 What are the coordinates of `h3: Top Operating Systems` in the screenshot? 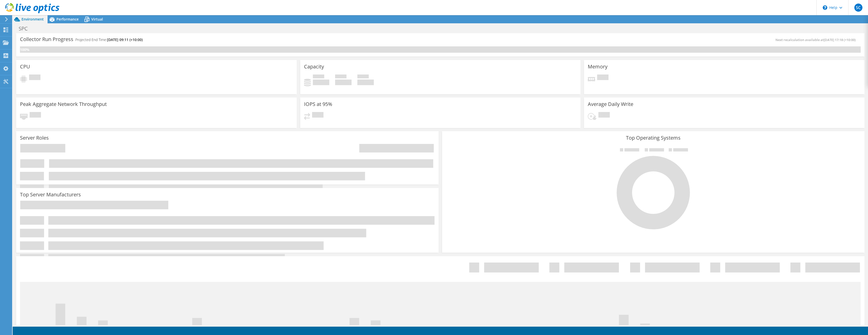 It's located at (653, 137).